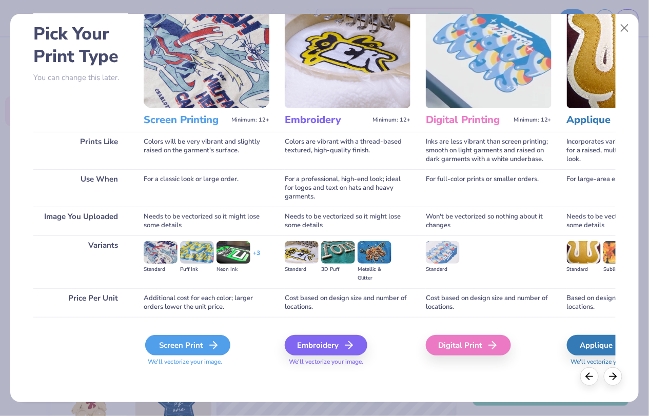  Describe the element at coordinates (206, 55) in the screenshot. I see `img: Screen Printing` at that location.